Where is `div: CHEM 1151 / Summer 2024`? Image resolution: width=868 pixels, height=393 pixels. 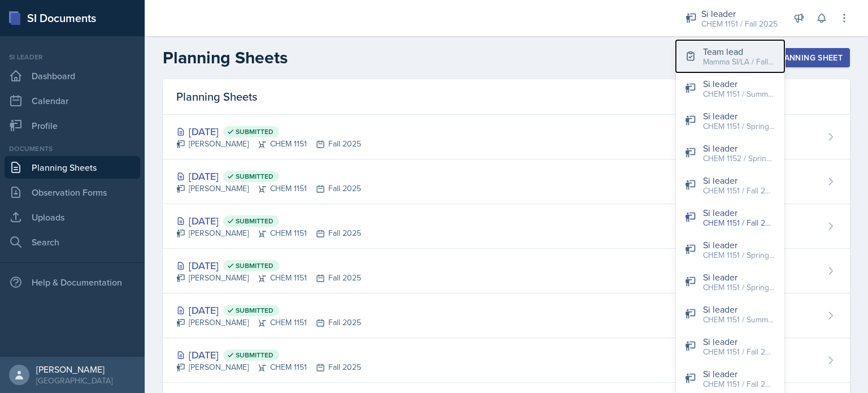
div: CHEM 1151 / Summer 2024 is located at coordinates (739, 94).